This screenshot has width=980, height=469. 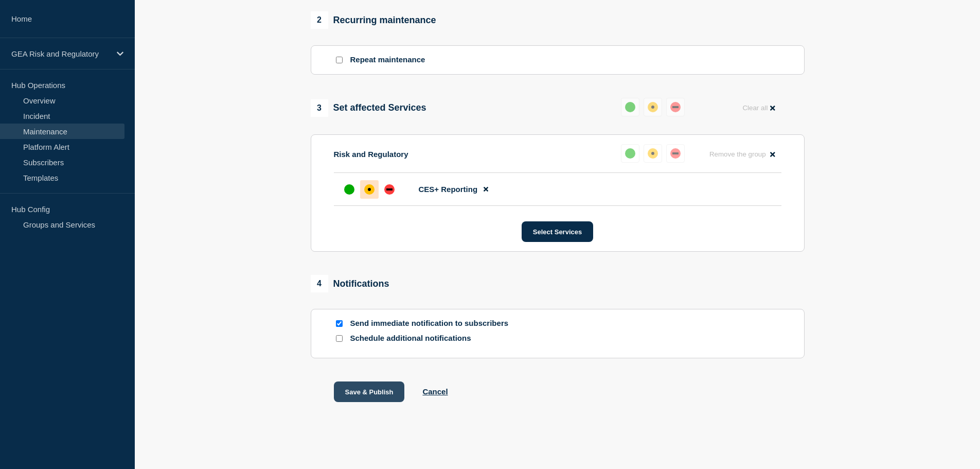 What do you see at coordinates (368, 108) in the screenshot?
I see `div: Set affected Services` at bounding box center [368, 108].